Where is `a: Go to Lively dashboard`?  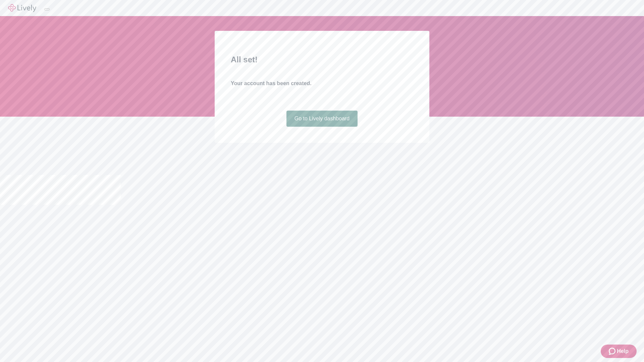
a: Go to Lively dashboard is located at coordinates (322, 118).